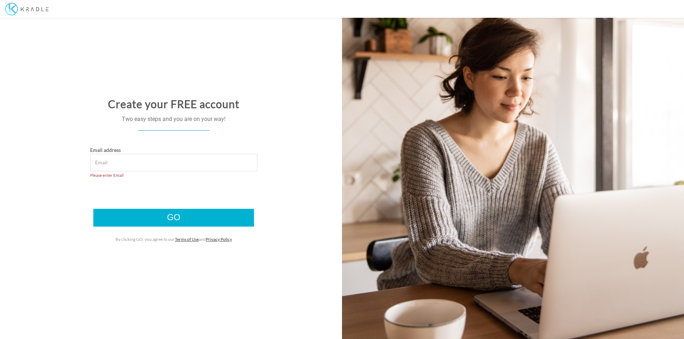  What do you see at coordinates (174, 163) in the screenshot?
I see `input: Email` at bounding box center [174, 163].